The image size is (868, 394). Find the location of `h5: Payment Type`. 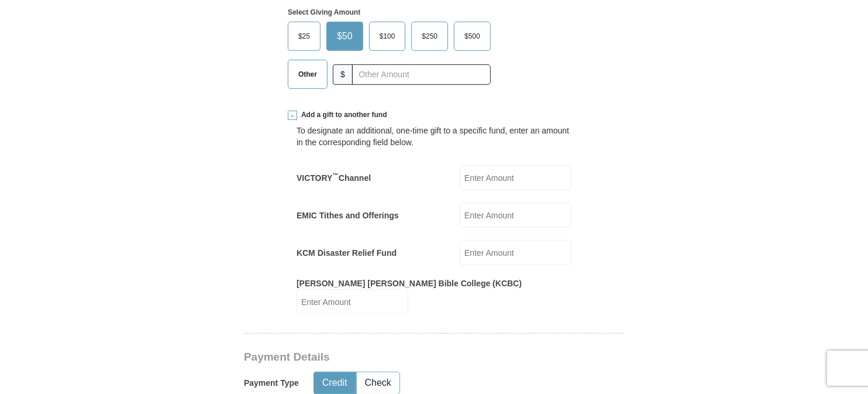

h5: Payment Type is located at coordinates (271, 383).